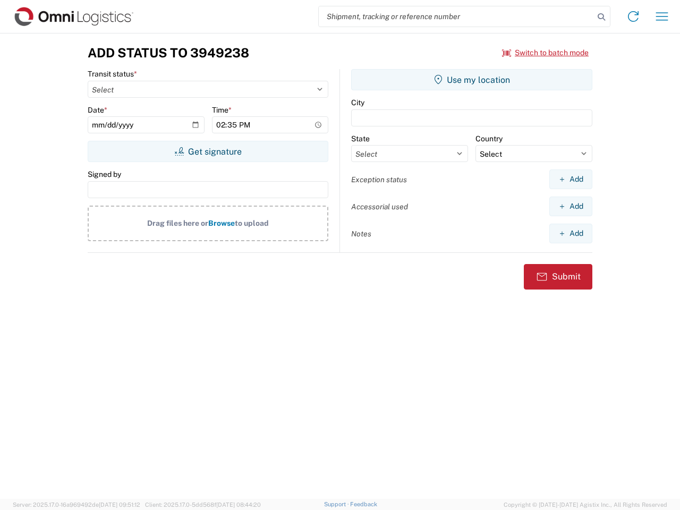 The image size is (680, 510). I want to click on button: Get signature, so click(208, 151).